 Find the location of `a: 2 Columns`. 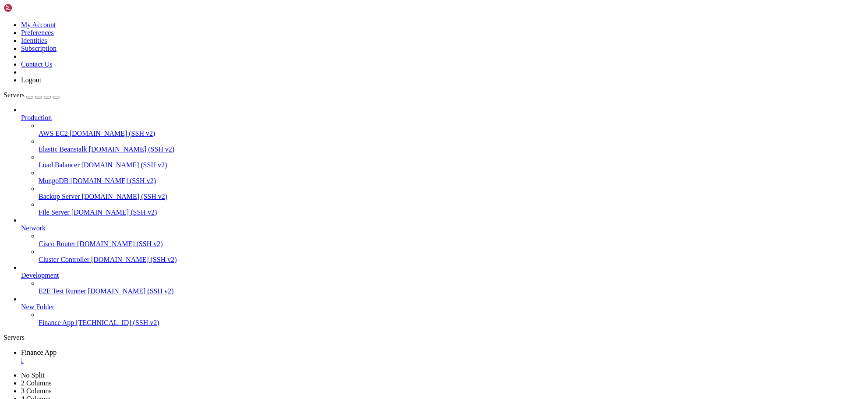

a: 2 Columns is located at coordinates (36, 383).